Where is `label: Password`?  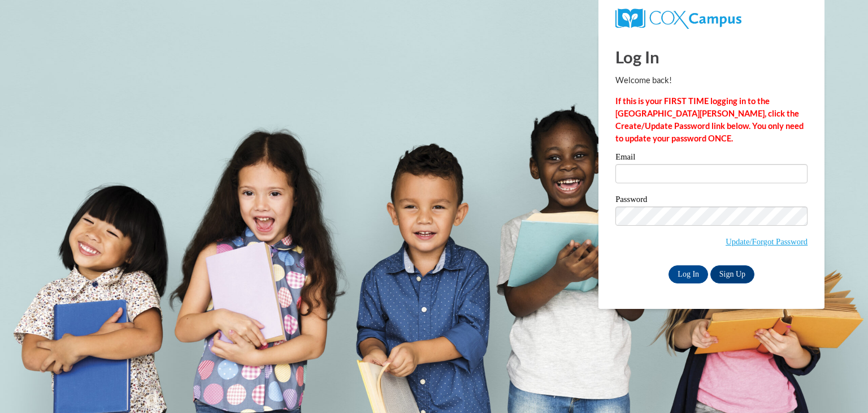
label: Password is located at coordinates (712, 201).